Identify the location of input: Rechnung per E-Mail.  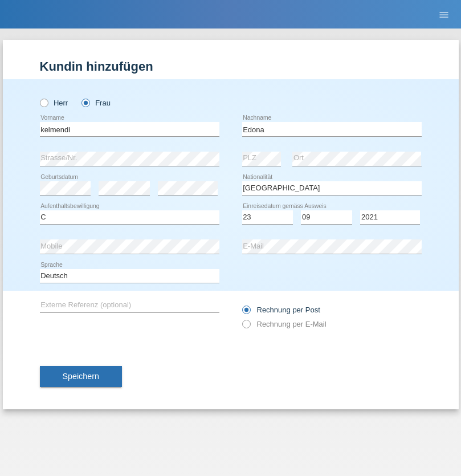
(246, 326).